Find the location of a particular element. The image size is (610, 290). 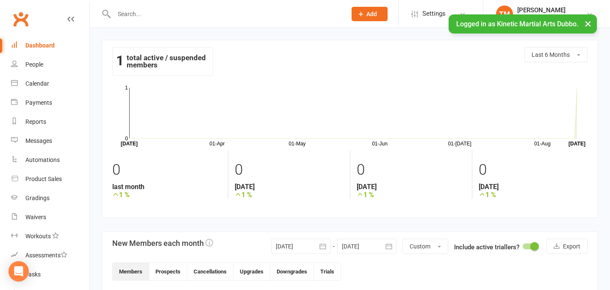

span: Logged in as Kinetic Martial Arts Dubbo. is located at coordinates (517, 24).